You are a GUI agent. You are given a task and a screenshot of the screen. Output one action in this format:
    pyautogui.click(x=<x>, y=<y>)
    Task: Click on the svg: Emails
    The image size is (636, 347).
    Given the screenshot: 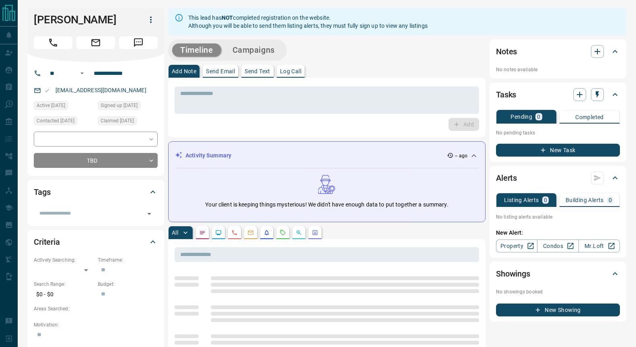 What is the action you would take?
    pyautogui.click(x=250, y=232)
    